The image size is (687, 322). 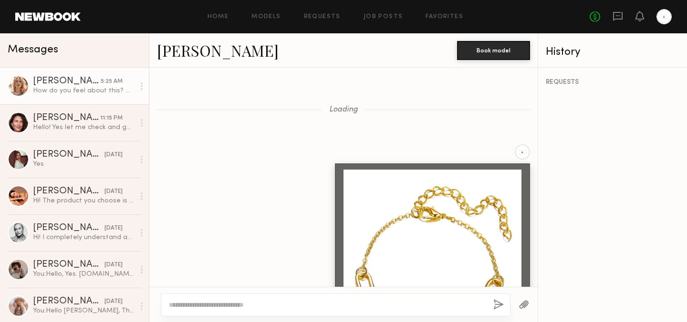 I want to click on a: Home, so click(x=218, y=17).